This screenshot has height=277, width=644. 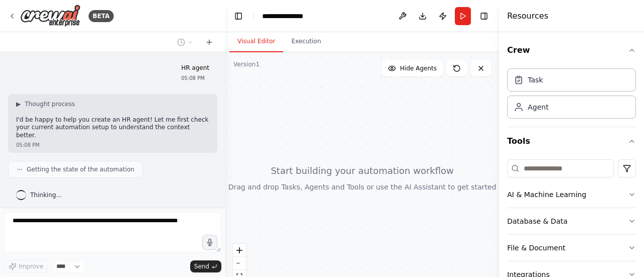 I want to click on p: I'd be happy to help you create an HR agent! Let me first check your current automation setup to ..., so click(x=113, y=127).